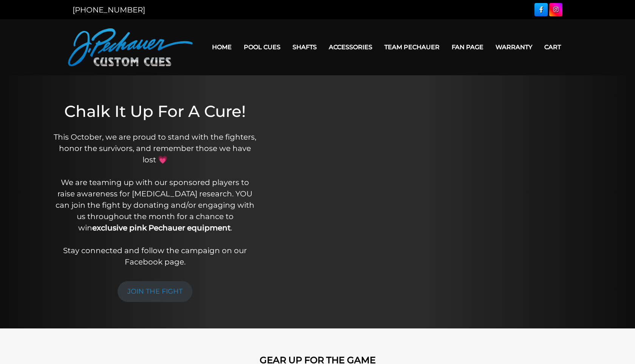 The image size is (635, 364). Describe the element at coordinates (161, 228) in the screenshot. I see `strong: exclusive pink Pechauer equipment` at that location.